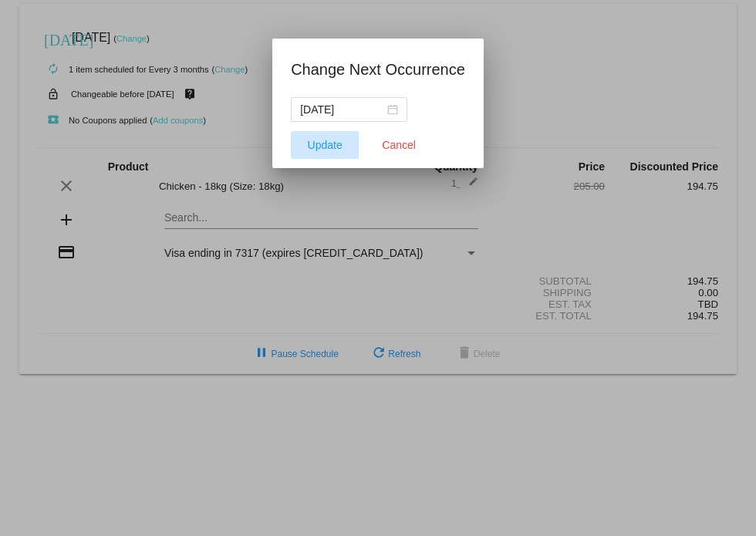  I want to click on input: Select date, so click(342, 110).